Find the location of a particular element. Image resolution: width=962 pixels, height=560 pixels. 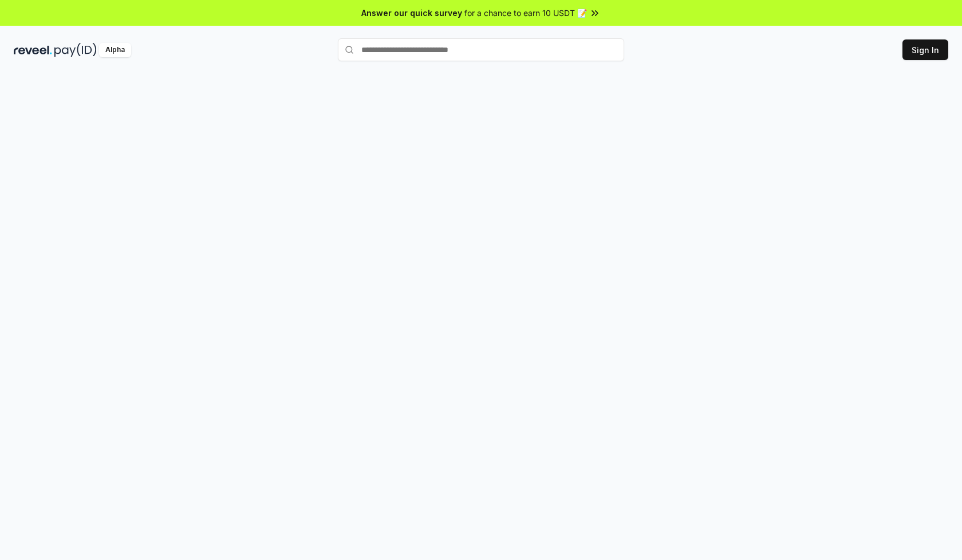

img: pay_id is located at coordinates (75, 50).